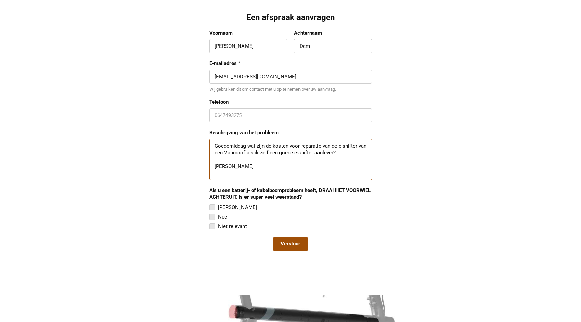 This screenshot has height=322, width=581. What do you see at coordinates (291, 160) in the screenshot?
I see `textarea: Goedemiddag wat zijn de kosten voor reparatie van de e-shifter van een Vanmoof als ik zelf een go...` at bounding box center [291, 160].